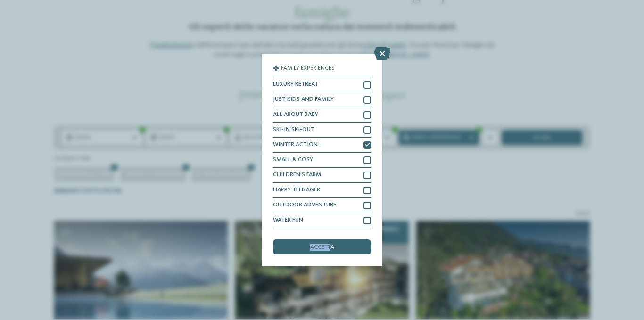 This screenshot has width=644, height=320. Describe the element at coordinates (293, 130) in the screenshot. I see `span: SKI-IN SKI-OUT` at that location.